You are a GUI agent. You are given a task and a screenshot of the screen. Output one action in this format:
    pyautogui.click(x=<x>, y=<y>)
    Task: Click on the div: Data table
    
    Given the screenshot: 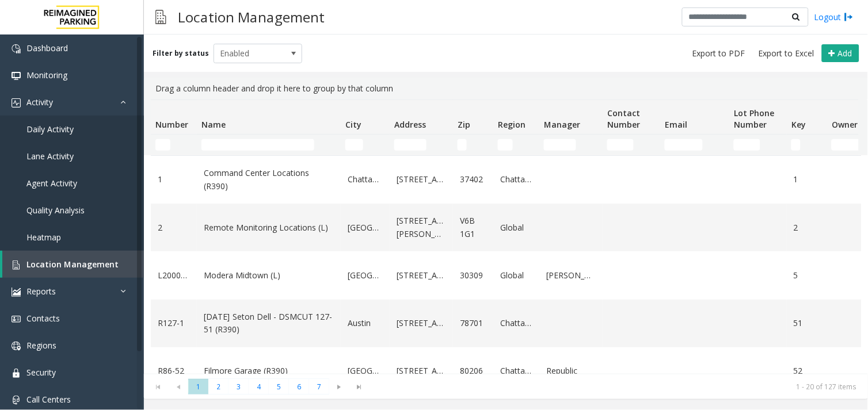 What is the action you would take?
    pyautogui.click(x=506, y=237)
    